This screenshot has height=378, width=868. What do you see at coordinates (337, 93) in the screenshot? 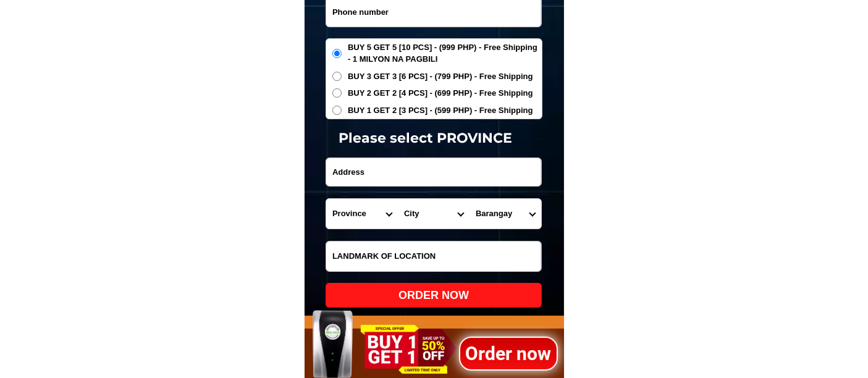
I see `input: BUY 2 GET 2 [4 PCS] - (699 PHP) - Free Shipping` at bounding box center [337, 93].